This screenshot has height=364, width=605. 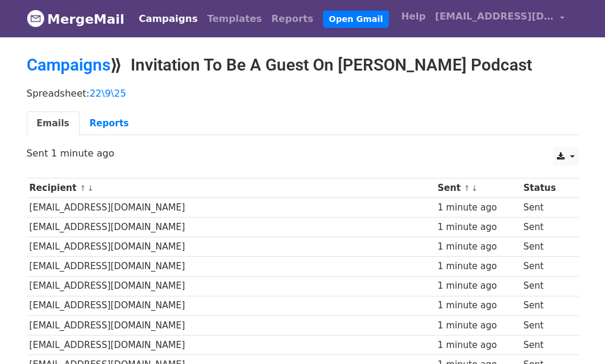 I want to click on a: 22\9\25, so click(x=108, y=93).